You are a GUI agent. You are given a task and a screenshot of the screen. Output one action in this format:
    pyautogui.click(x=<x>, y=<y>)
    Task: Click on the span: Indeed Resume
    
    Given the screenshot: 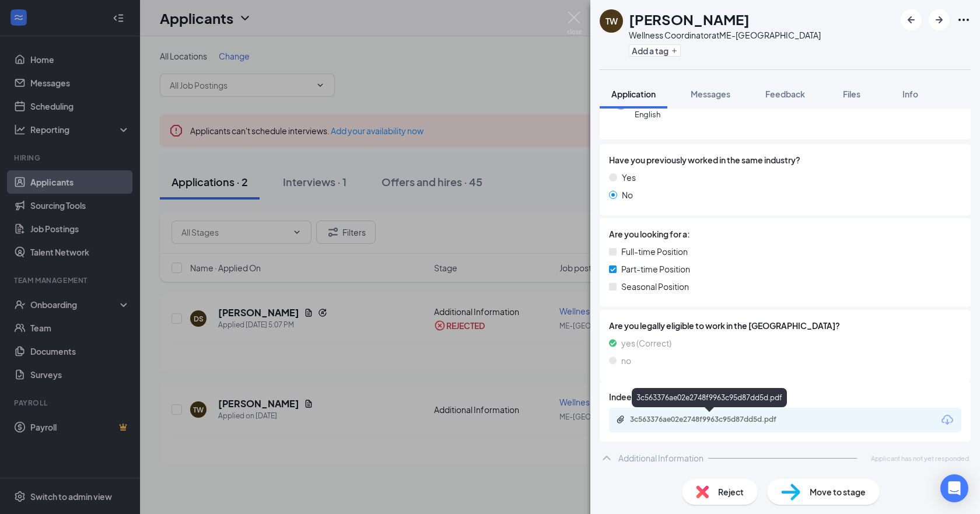 What is the action you would take?
    pyautogui.click(x=640, y=397)
    